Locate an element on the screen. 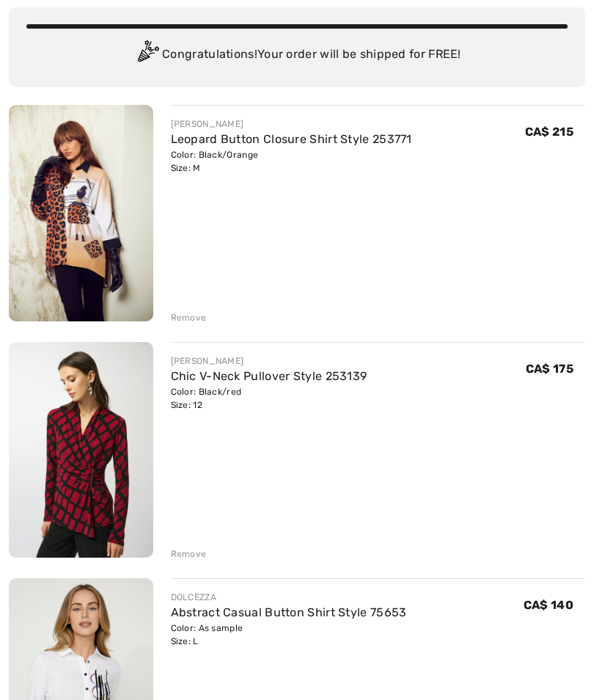  div: DOLCEZZA is located at coordinates (289, 597).